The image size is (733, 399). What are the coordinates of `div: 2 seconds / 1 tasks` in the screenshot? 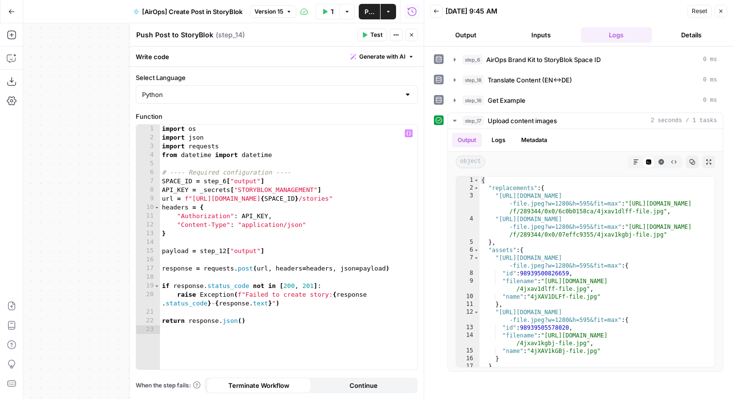 It's located at (586, 250).